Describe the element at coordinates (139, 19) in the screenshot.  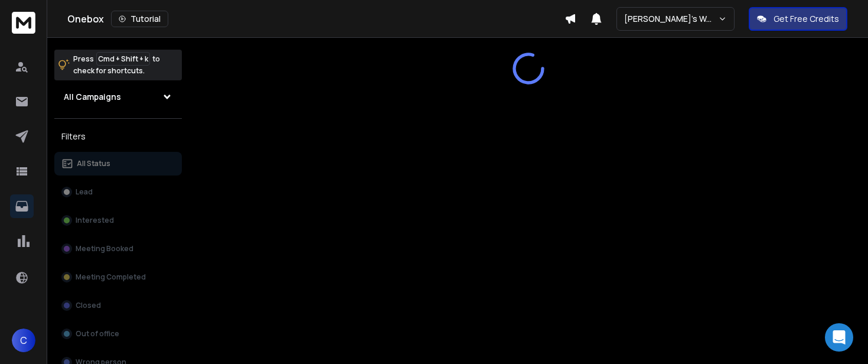
I see `button: Tutorial` at that location.